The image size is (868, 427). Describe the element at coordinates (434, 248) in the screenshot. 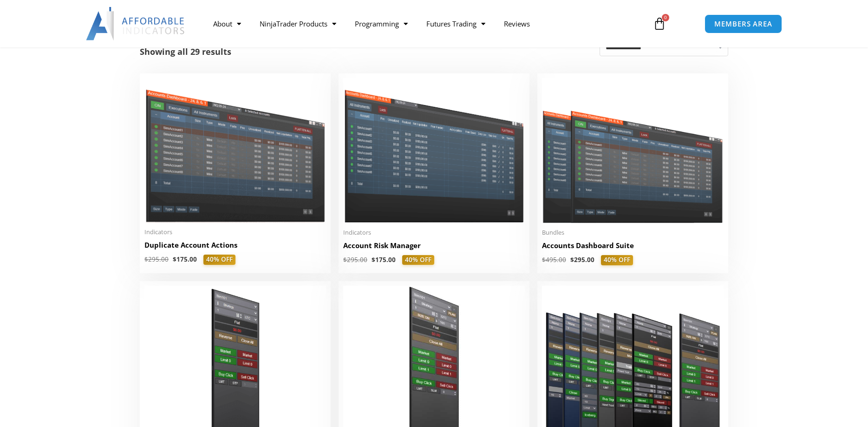

I see `a: Account Risk Manager` at that location.